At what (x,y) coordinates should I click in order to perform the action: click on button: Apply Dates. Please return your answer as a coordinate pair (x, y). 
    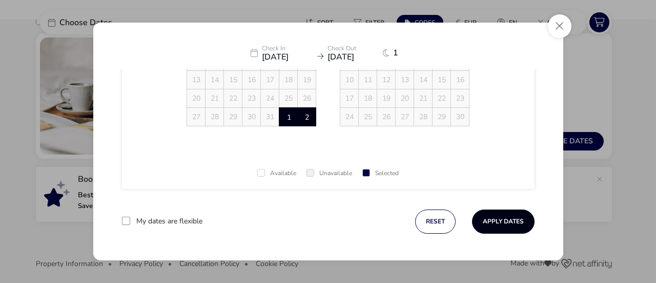
    Looking at the image, I should click on (504, 221).